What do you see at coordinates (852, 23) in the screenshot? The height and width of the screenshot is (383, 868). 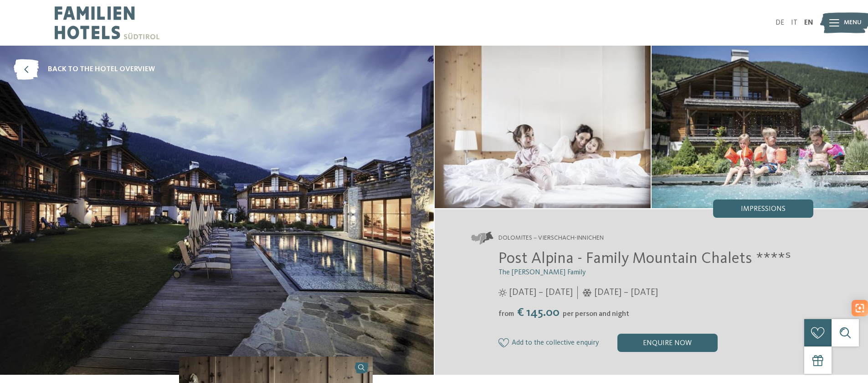 I see `span: Menu` at bounding box center [852, 23].